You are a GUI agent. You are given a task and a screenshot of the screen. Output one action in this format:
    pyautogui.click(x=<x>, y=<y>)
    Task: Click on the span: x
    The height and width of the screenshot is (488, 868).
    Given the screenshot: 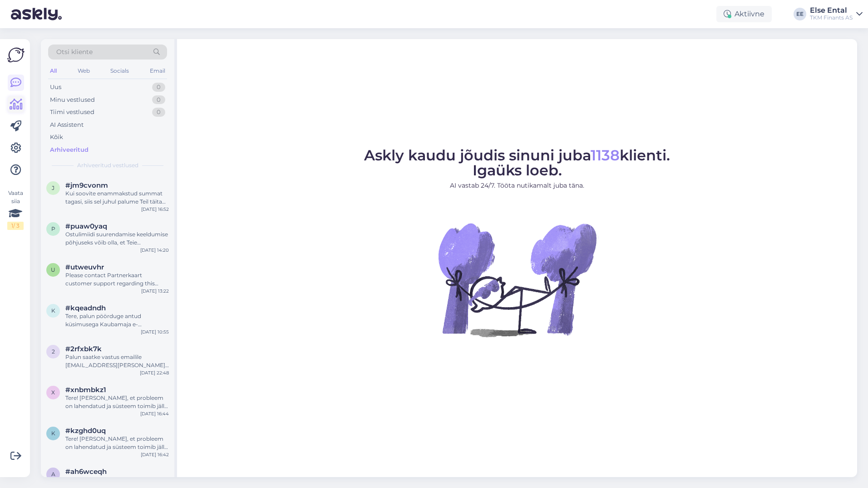 What is the action you would take?
    pyautogui.click(x=53, y=392)
    